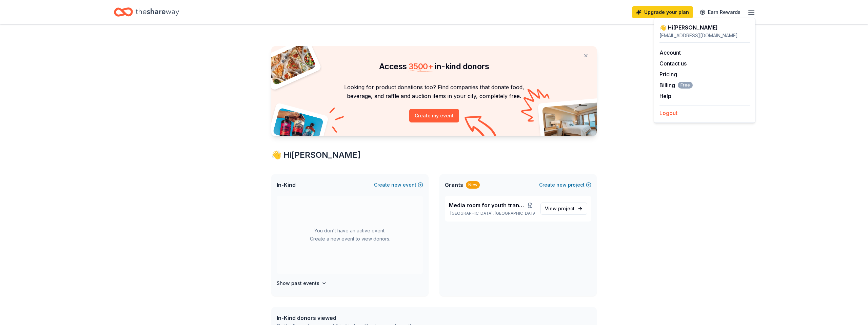 This screenshot has width=868, height=325. I want to click on button: BillingFree, so click(676, 85).